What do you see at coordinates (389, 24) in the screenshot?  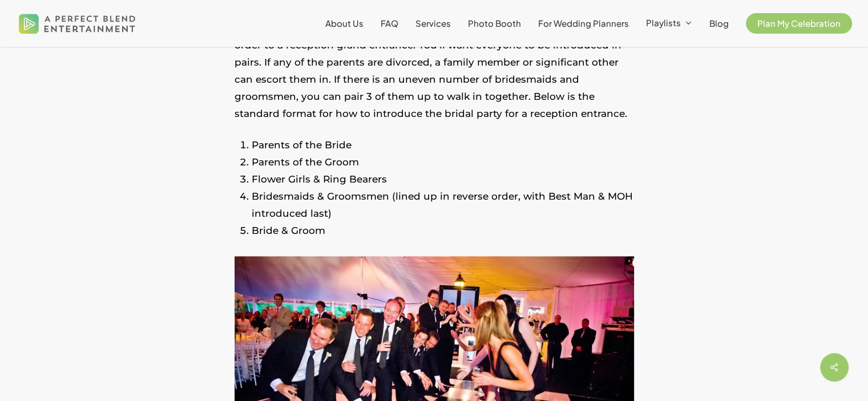 I see `a: FAQ` at bounding box center [389, 24].